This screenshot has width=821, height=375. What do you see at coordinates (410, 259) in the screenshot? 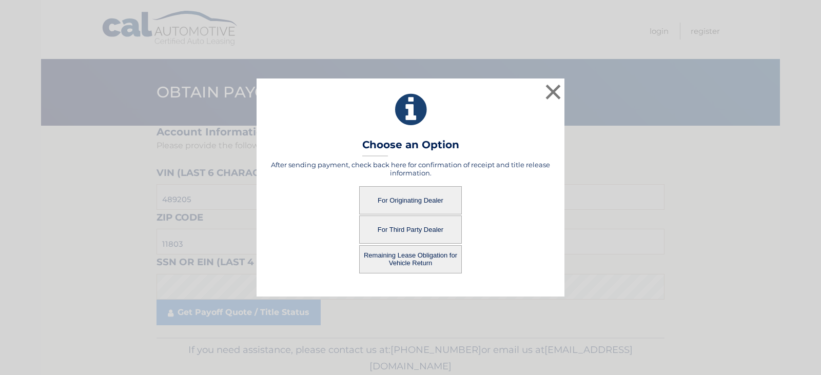
I see `button: Remaining Lease Obligation for Vehicle Return` at bounding box center [410, 259].